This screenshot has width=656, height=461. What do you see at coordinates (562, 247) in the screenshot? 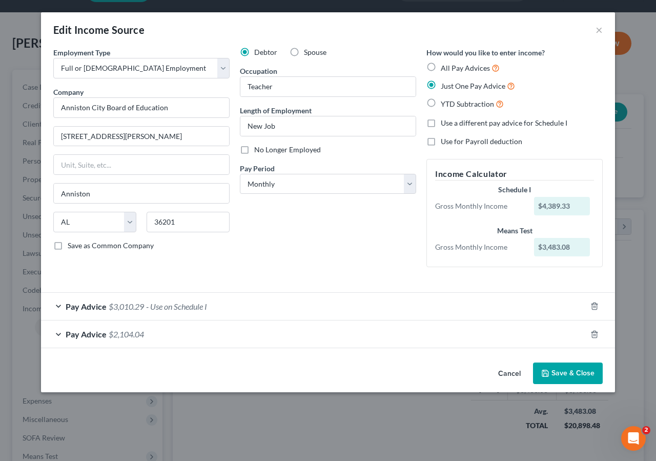
I see `div: $3,483.08` at bounding box center [562, 247].